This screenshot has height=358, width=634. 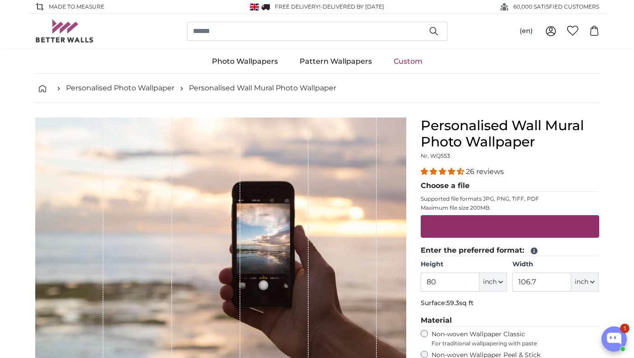 What do you see at coordinates (245, 61) in the screenshot?
I see `a: Photo Wallpapers` at bounding box center [245, 61].